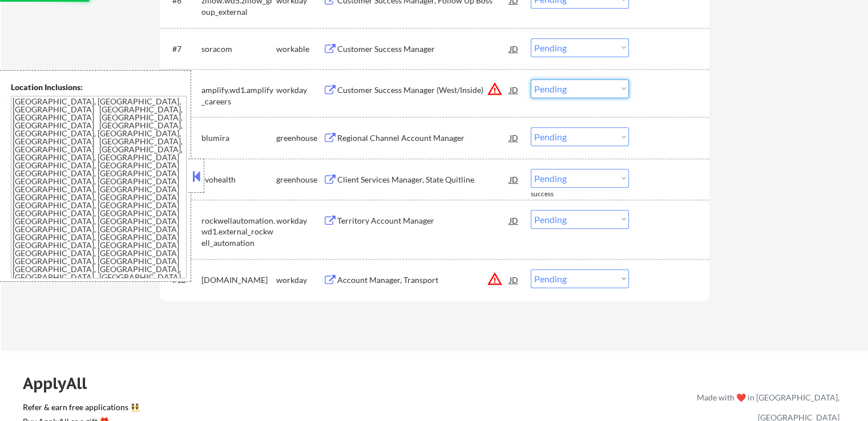  I want to click on div: Customer Success Manager, so click(424, 49).